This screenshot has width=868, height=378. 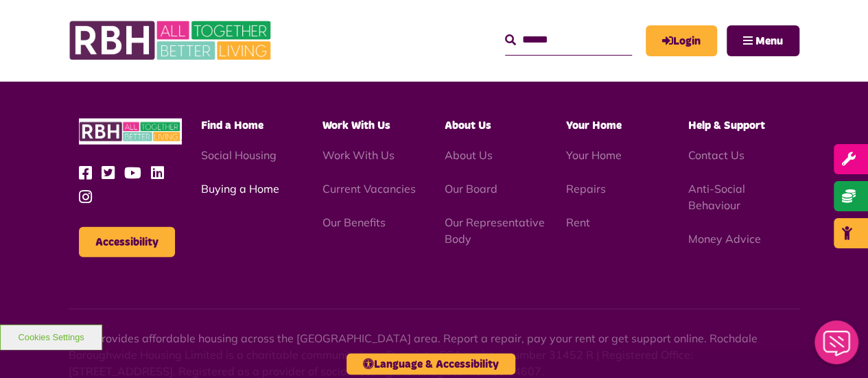 I want to click on a: Buying a Home, so click(x=240, y=189).